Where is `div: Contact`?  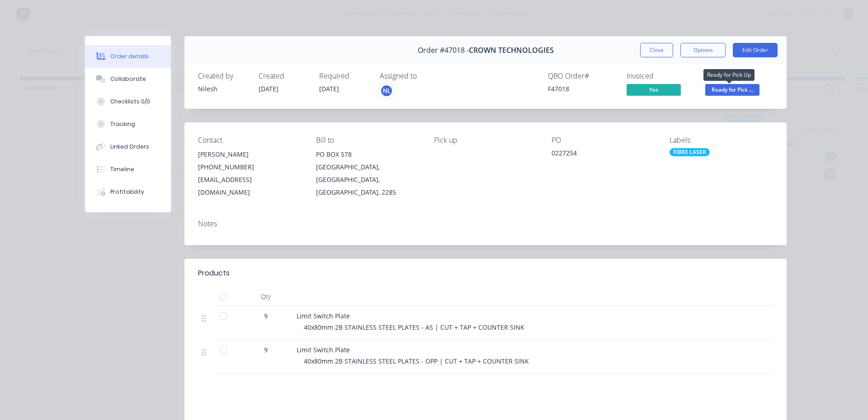 div: Contact is located at coordinates (250, 140).